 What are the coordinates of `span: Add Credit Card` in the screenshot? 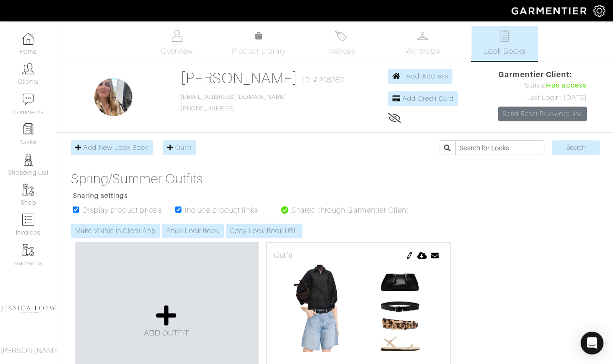 It's located at (428, 99).